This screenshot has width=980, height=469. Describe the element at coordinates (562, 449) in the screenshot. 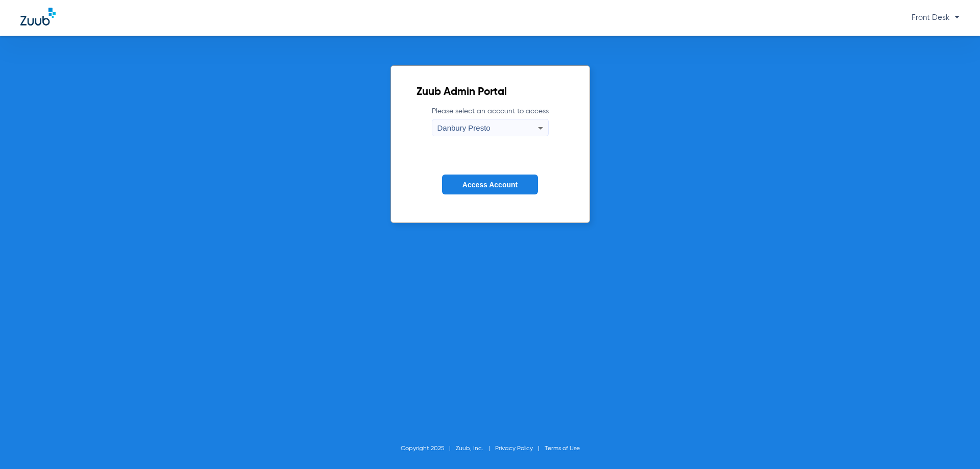

I see `a: Terms of Use` at that location.